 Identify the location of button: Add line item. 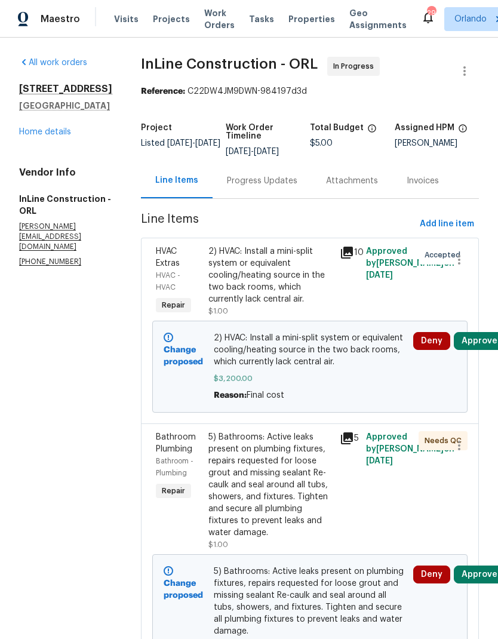
(447, 224).